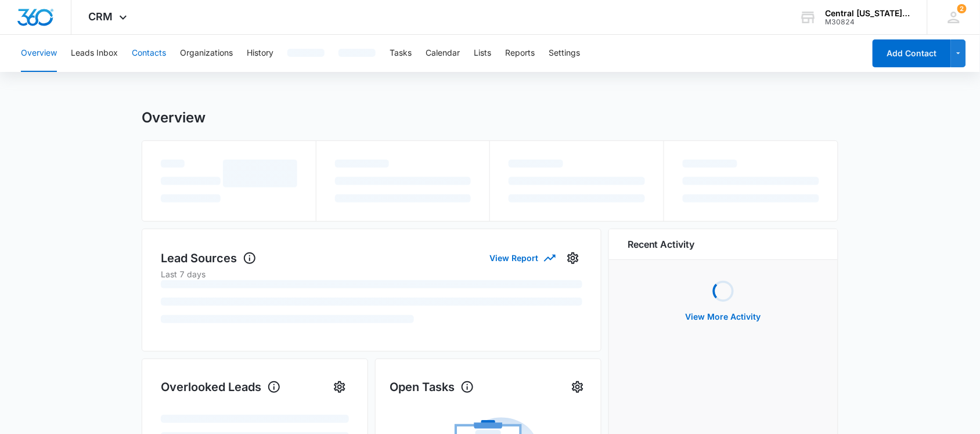 The height and width of the screenshot is (434, 980). Describe the element at coordinates (401, 53) in the screenshot. I see `button: Tasks` at that location.